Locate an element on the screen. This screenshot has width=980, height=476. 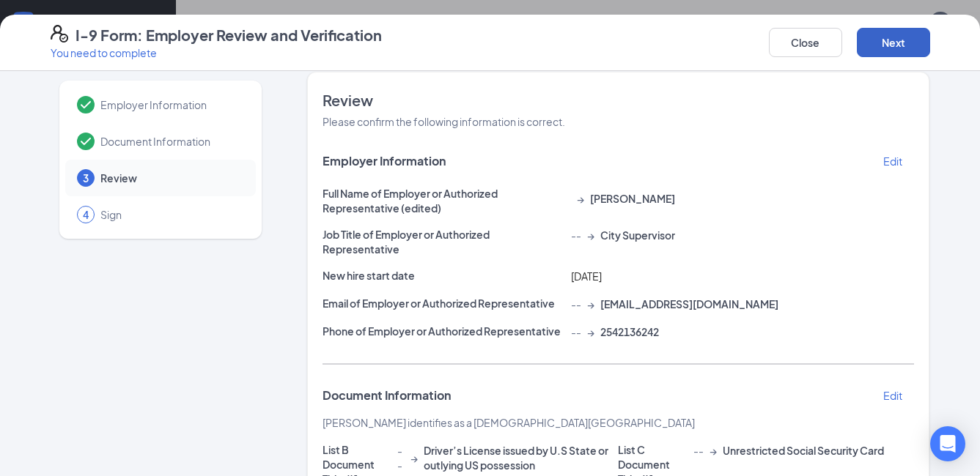
h4: I-9 Form: Employer Review and Verification is located at coordinates (229, 35).